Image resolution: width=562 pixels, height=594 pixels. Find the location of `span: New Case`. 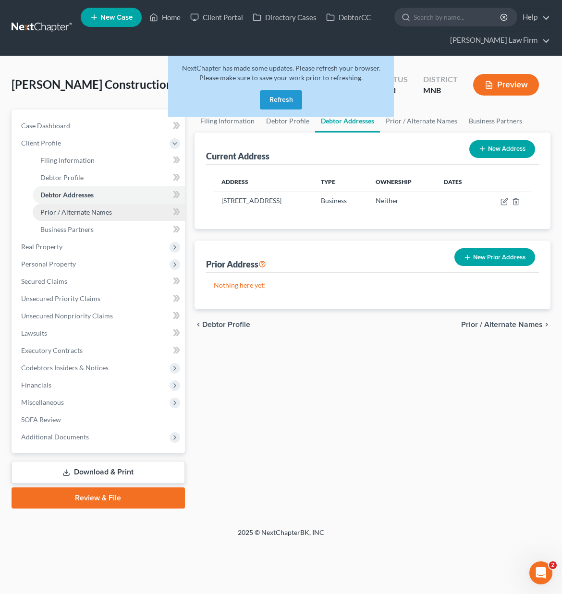

span: New Case is located at coordinates (116, 17).